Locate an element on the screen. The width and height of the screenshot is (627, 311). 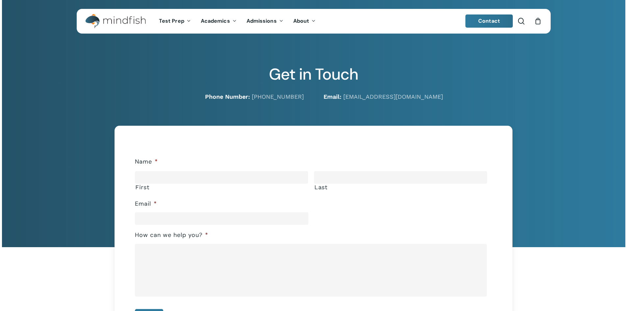
a: About is located at coordinates (305, 21).